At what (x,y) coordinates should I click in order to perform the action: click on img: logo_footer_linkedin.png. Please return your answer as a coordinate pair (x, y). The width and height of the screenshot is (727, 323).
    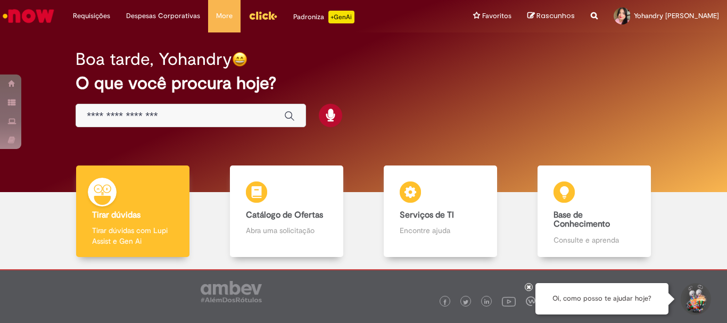
    Looking at the image, I should click on (487, 302).